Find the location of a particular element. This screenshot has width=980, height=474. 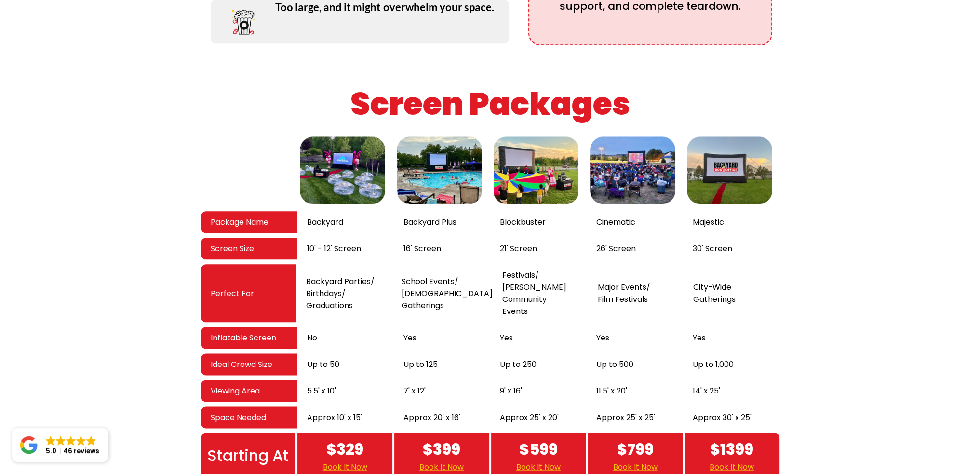

span: 30' Screen is located at coordinates (713, 248).